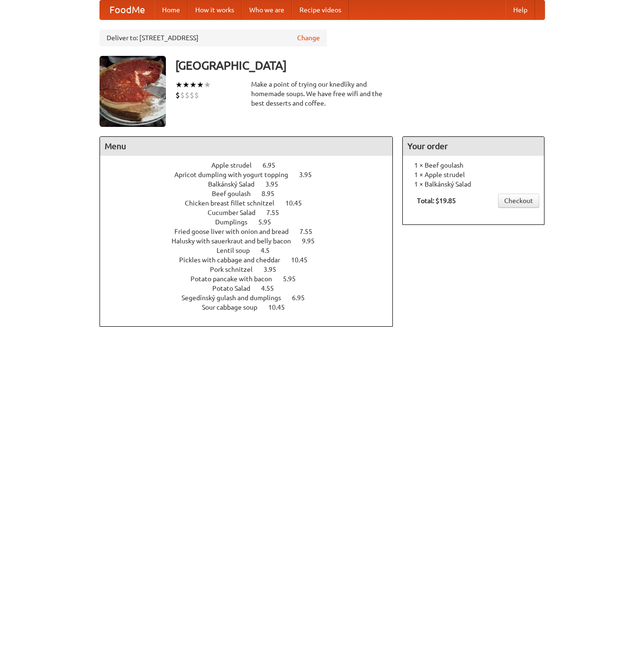  What do you see at coordinates (473, 146) in the screenshot?
I see `h4: Your order` at bounding box center [473, 146].